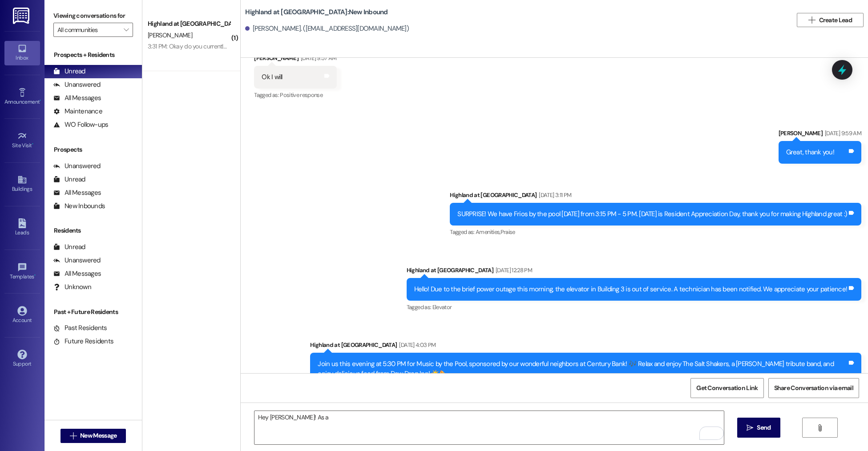  I want to click on div: Residents, so click(93, 230).